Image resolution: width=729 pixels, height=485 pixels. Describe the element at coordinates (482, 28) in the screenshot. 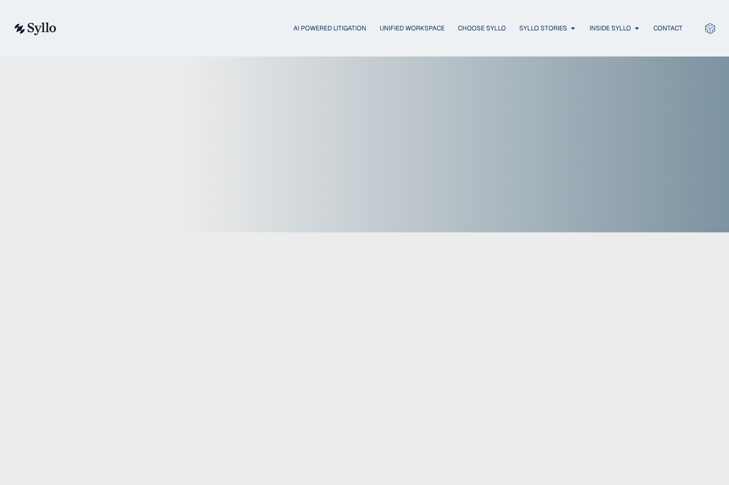

I see `span: Choose Syllo` at that location.